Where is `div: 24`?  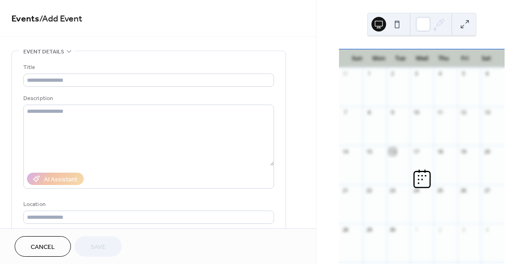
div: 24 is located at coordinates (416, 191).